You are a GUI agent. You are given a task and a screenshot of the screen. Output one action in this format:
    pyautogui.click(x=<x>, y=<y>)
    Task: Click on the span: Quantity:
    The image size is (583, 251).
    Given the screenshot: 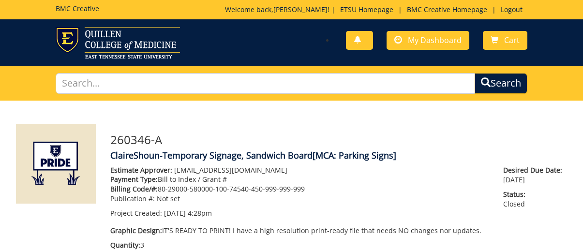 What is the action you would take?
    pyautogui.click(x=125, y=245)
    